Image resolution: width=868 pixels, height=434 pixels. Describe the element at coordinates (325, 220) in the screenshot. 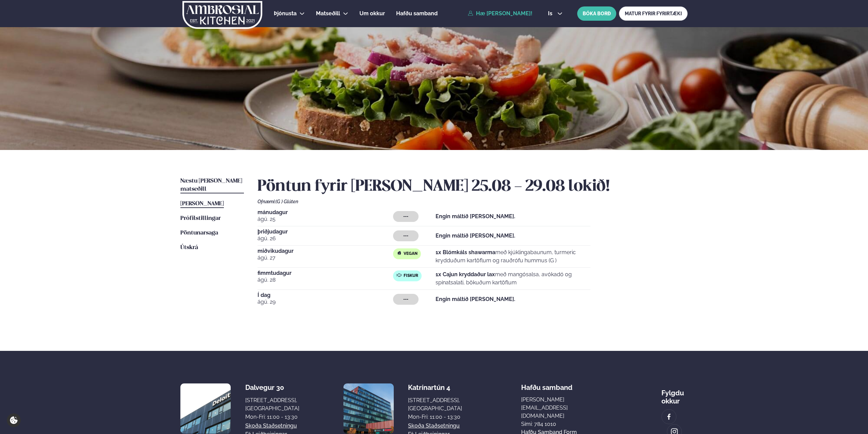

I see `span: ágú. 25` at that location.